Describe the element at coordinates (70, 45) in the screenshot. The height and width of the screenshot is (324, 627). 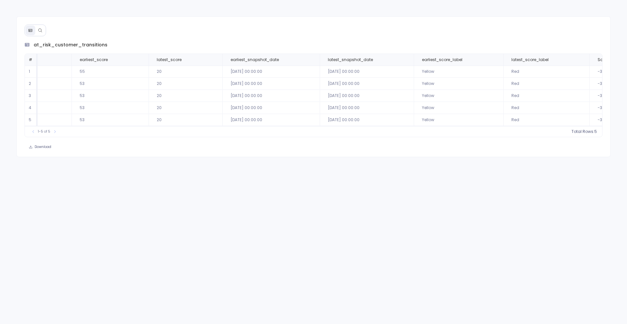
I see `span: at_risk_customer_transitions` at that location.